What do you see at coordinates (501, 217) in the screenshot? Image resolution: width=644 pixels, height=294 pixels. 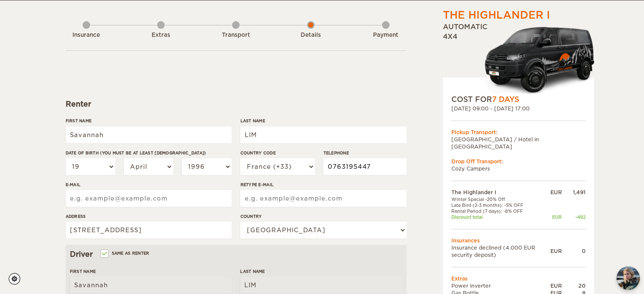 I see `td: Discount total` at bounding box center [501, 217].